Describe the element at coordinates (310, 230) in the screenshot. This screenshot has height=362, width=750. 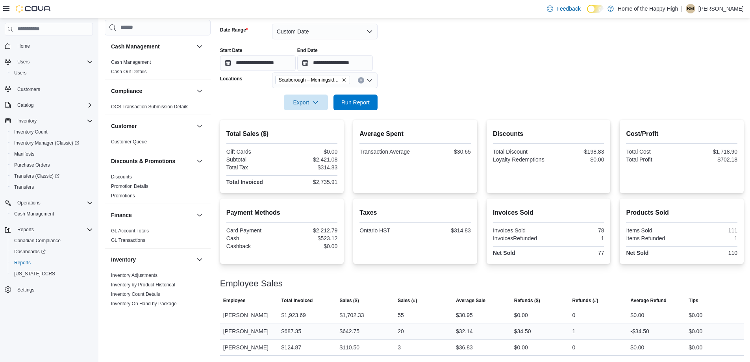
I see `div: $2,212.79` at that location.